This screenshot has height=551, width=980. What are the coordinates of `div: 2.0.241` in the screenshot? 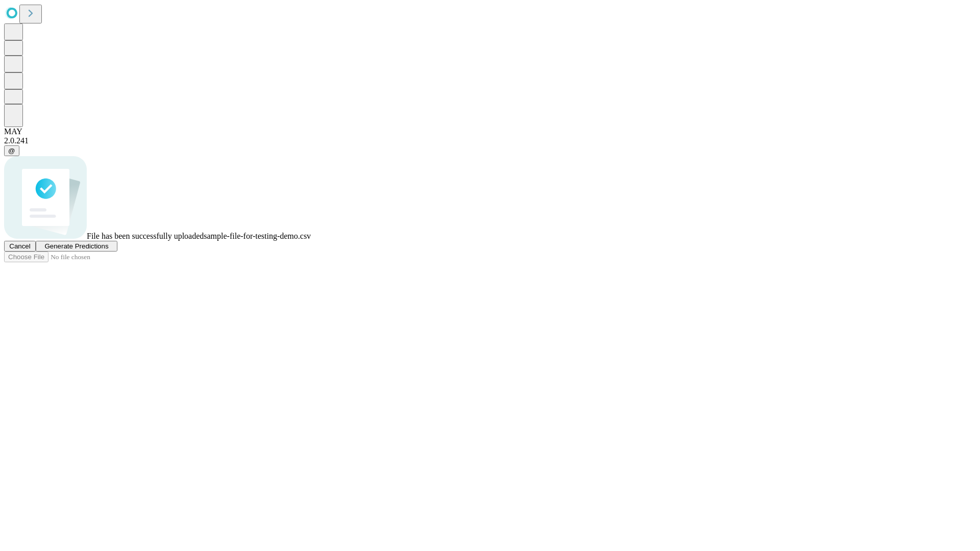 It's located at (490, 141).